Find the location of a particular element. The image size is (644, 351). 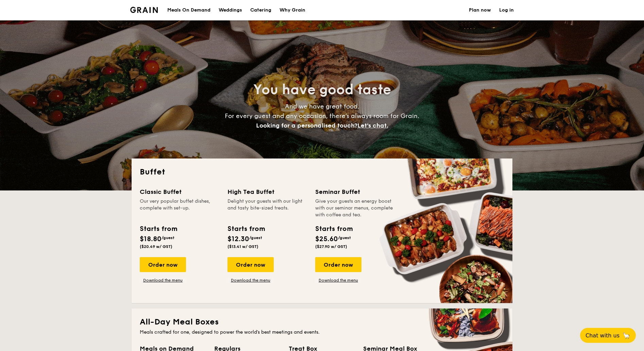

span: And we have great food. For every guest and any occasion, there’s always room for Grain. is located at coordinates (322, 116).